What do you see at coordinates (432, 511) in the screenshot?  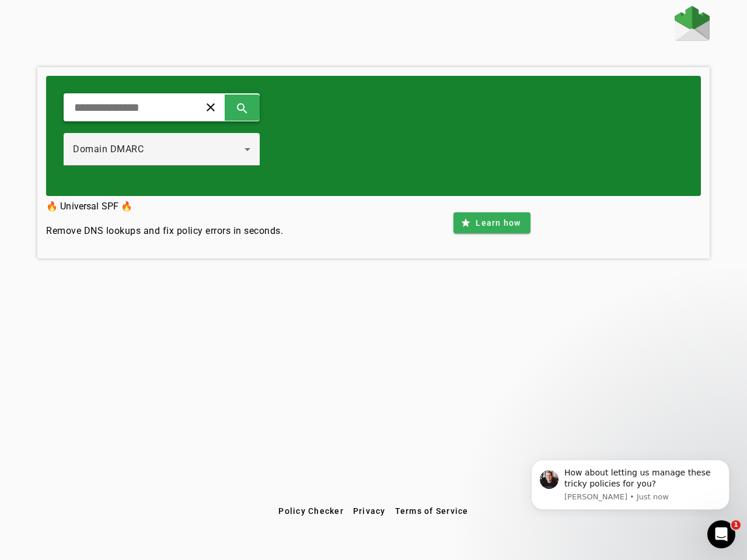 I see `button: Terms of Service` at bounding box center [432, 511].